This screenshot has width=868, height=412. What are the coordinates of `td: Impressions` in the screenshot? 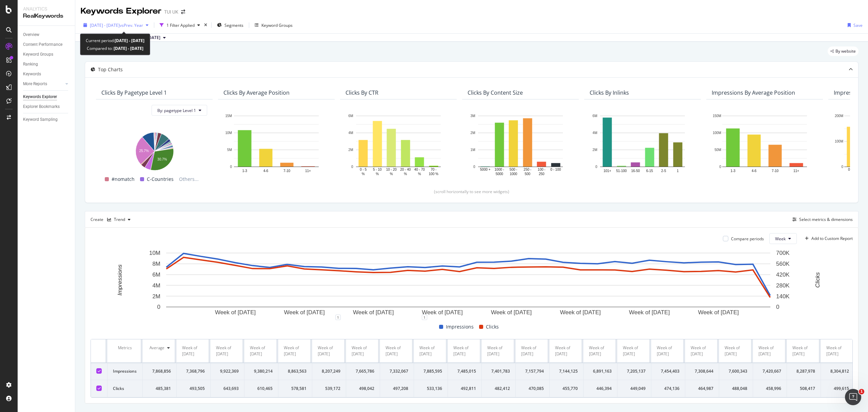 It's located at (125, 371).